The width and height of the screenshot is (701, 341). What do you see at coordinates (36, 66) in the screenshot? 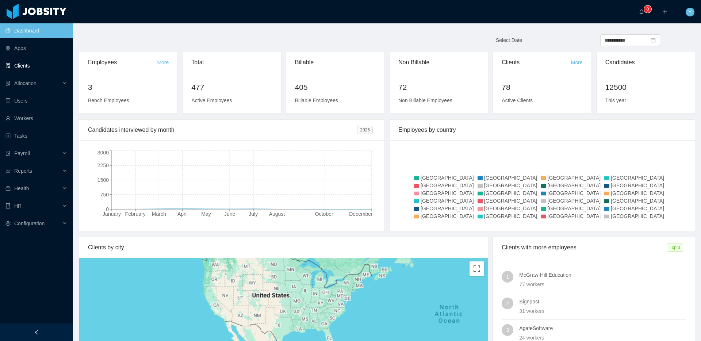
I see `a: icon: auditClients` at bounding box center [36, 66].